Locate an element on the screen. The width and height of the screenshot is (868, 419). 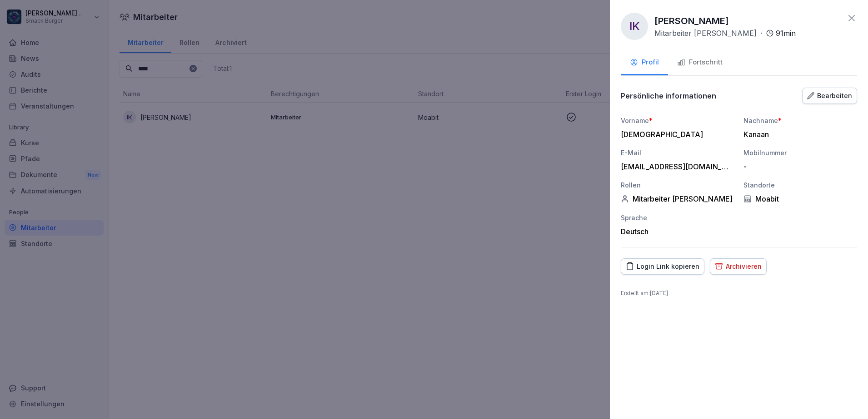
p: Persönliche informationen is located at coordinates (668, 96).